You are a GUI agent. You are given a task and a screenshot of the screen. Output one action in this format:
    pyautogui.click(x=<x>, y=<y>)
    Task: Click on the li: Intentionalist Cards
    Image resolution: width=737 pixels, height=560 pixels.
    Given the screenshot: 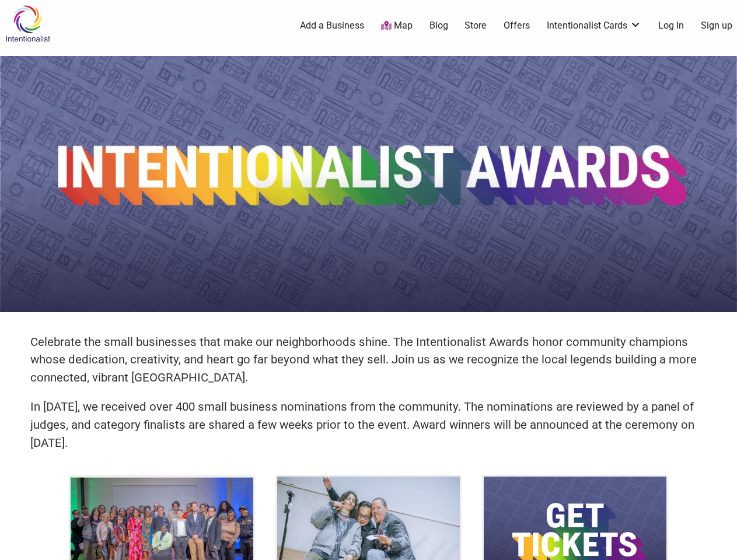 What is the action you would take?
    pyautogui.click(x=594, y=26)
    